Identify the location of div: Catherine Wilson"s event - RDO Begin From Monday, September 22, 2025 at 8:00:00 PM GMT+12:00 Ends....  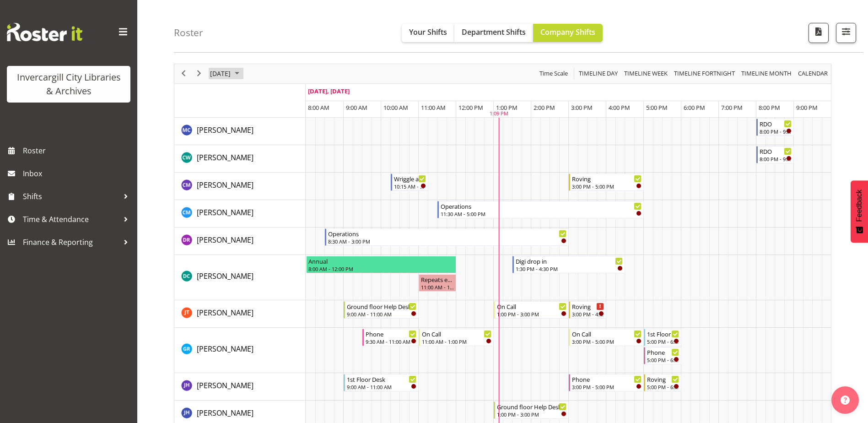
(776, 155).